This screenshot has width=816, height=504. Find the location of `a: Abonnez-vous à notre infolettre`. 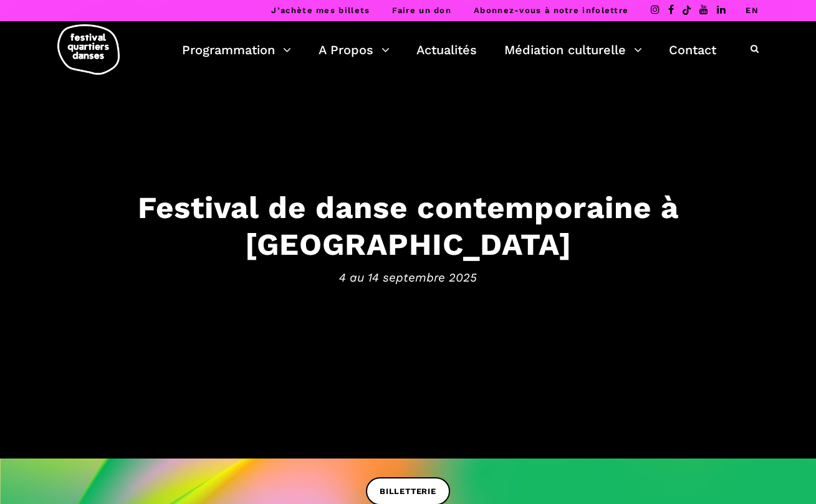

a: Abonnez-vous à notre infolettre is located at coordinates (551, 10).